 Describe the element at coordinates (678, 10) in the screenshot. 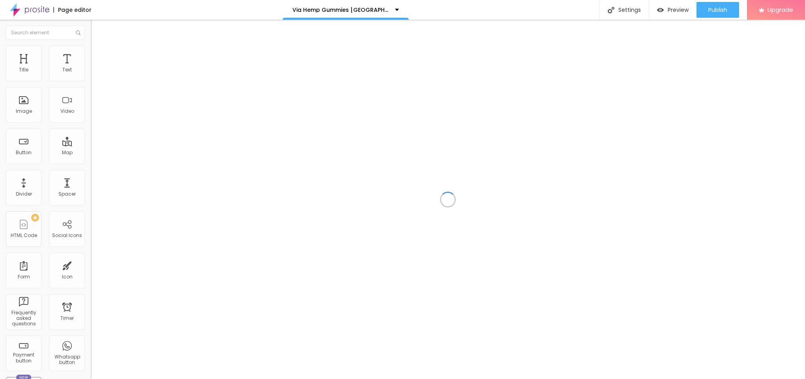

I see `span: Preview` at that location.